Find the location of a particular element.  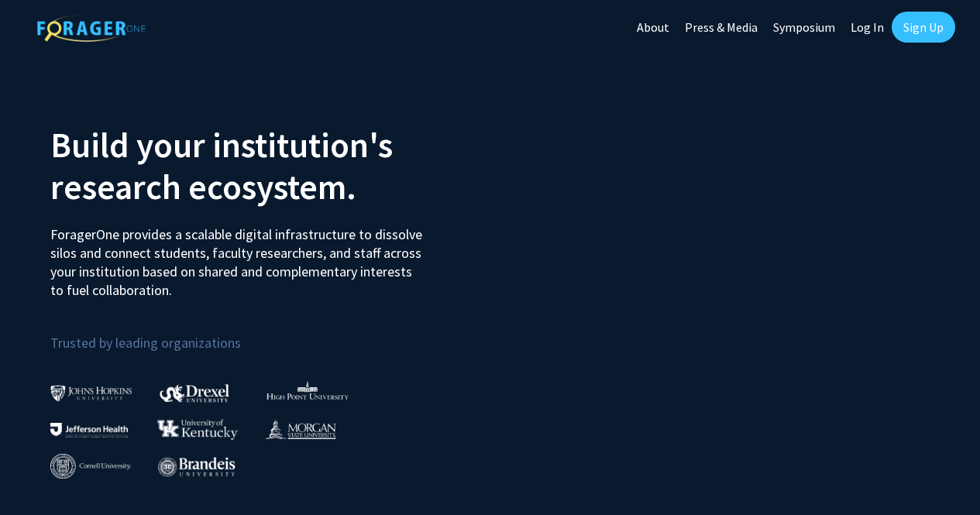

img: University of Kentucky is located at coordinates (197, 428).